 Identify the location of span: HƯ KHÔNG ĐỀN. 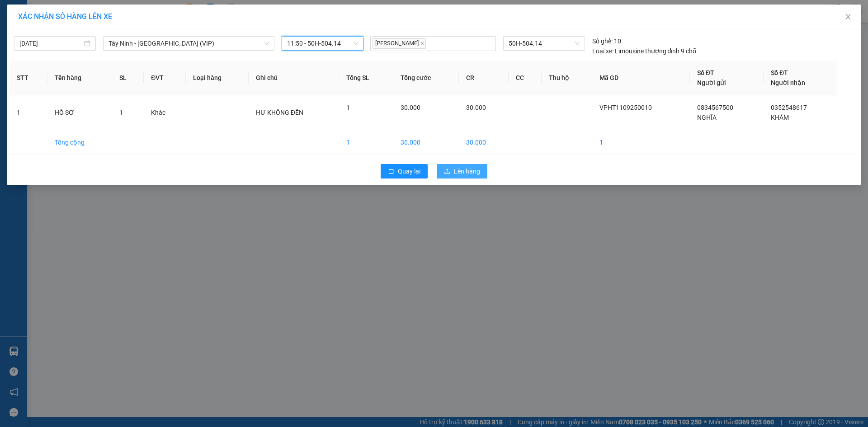
(279, 112).